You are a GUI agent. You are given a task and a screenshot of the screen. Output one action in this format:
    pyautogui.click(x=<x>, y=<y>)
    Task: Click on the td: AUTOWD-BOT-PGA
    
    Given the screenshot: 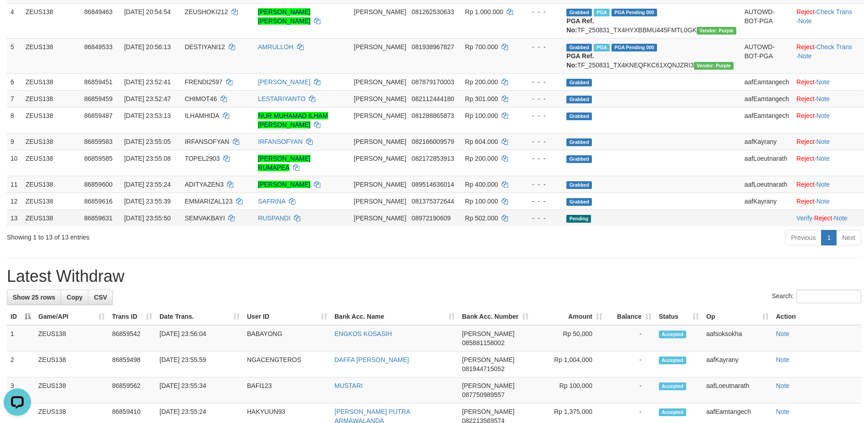 What is the action you would take?
    pyautogui.click(x=767, y=20)
    